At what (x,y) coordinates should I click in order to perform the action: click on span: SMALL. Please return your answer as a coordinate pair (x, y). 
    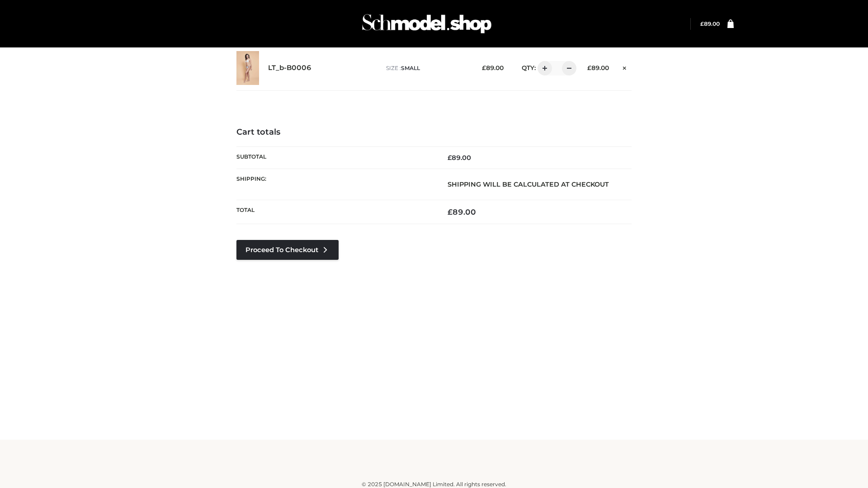
    Looking at the image, I should click on (411, 68).